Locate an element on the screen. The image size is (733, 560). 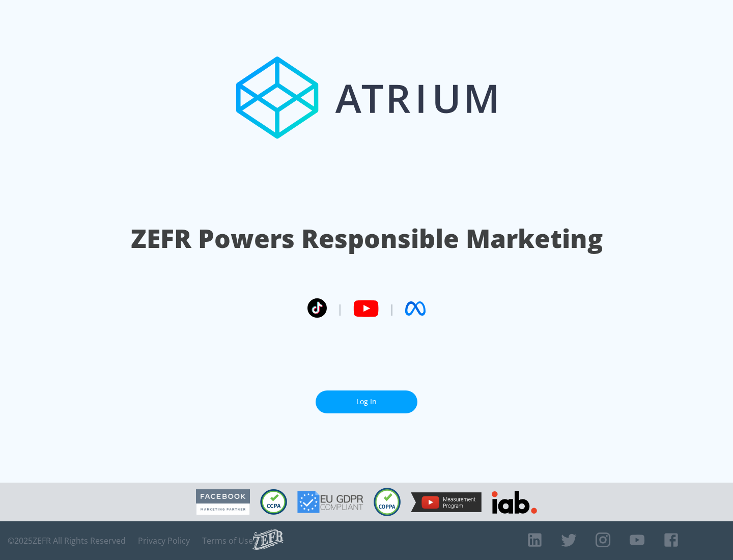
img: GDPR Compliant is located at coordinates (330, 502).